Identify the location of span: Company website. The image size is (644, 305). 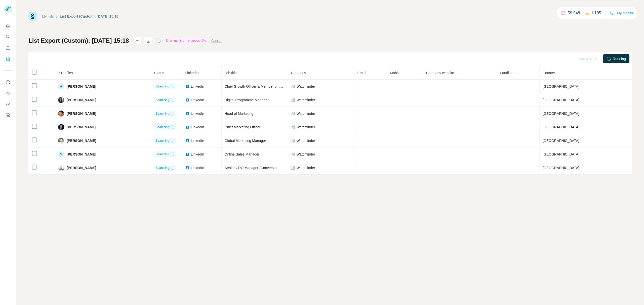
(440, 73).